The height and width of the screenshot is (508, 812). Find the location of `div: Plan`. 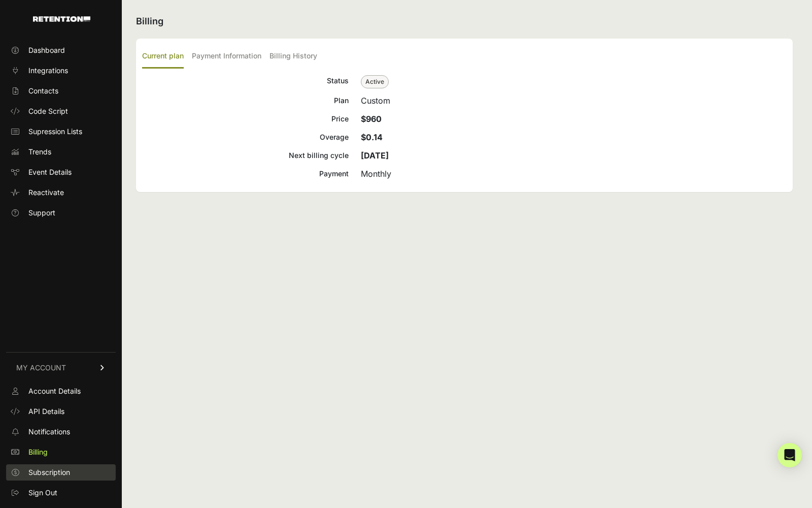

div: Plan is located at coordinates (245, 100).